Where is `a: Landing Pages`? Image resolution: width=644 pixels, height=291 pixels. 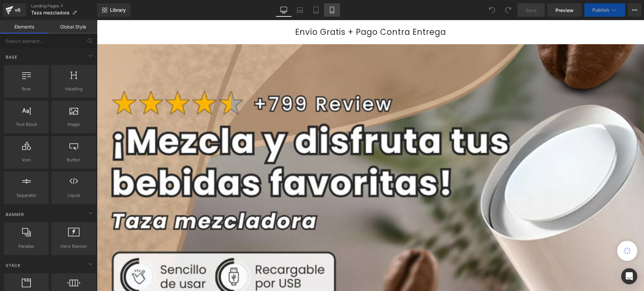
a: Landing Pages is located at coordinates (64, 6).